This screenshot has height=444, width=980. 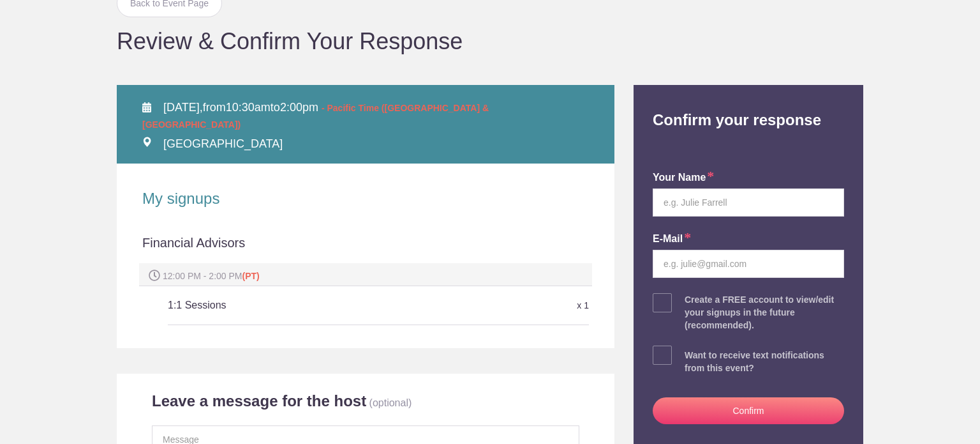 What do you see at coordinates (248, 107) in the screenshot?
I see `span: 10:30am` at bounding box center [248, 107].